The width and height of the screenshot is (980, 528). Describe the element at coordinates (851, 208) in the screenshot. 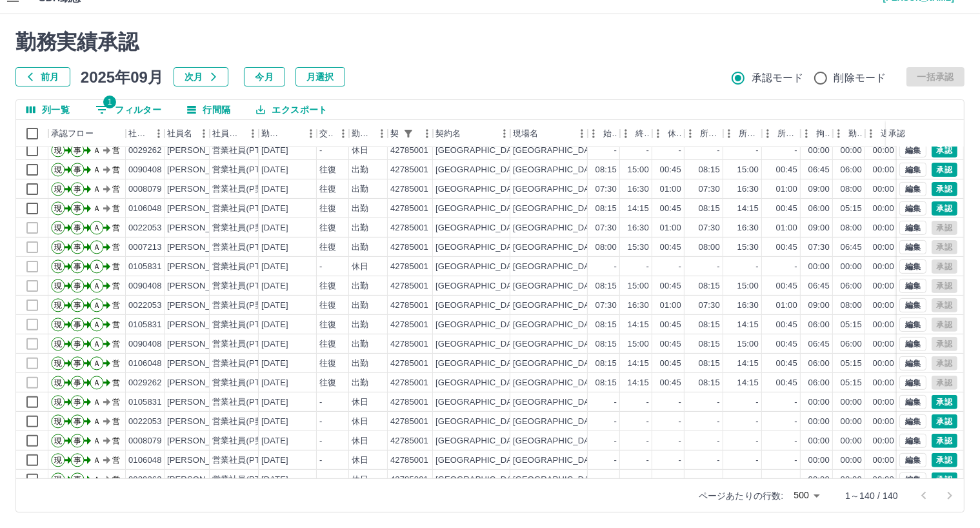

I see `div: 05:15` at that location.